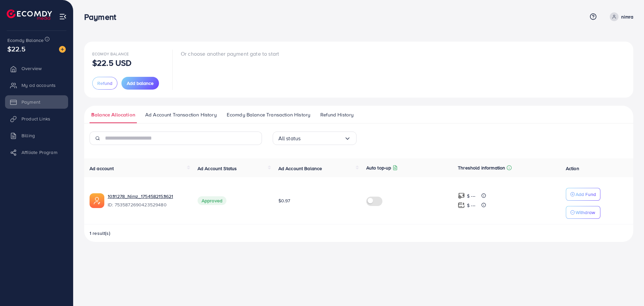 The height and width of the screenshot is (306, 644). I want to click on span: 1 result(s), so click(100, 233).